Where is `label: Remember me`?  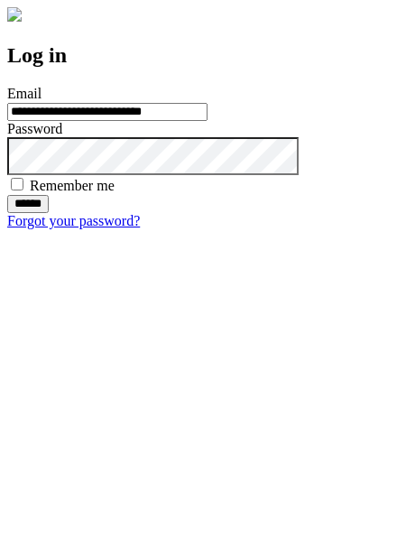 label: Remember me is located at coordinates (72, 185).